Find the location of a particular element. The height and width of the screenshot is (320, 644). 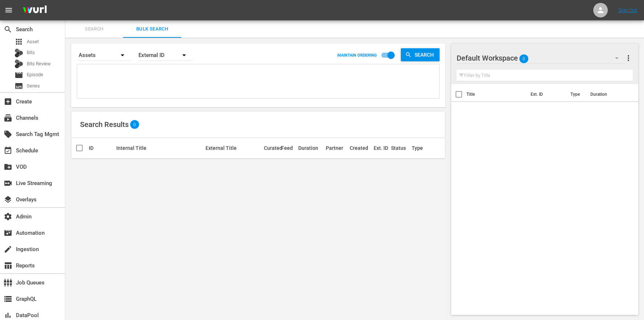

span: Job Queues is located at coordinates (8, 283).